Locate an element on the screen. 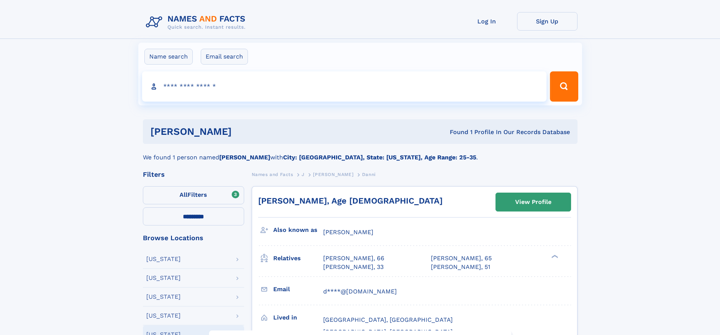 This screenshot has width=720, height=335. div: Filters is located at coordinates (193, 175).